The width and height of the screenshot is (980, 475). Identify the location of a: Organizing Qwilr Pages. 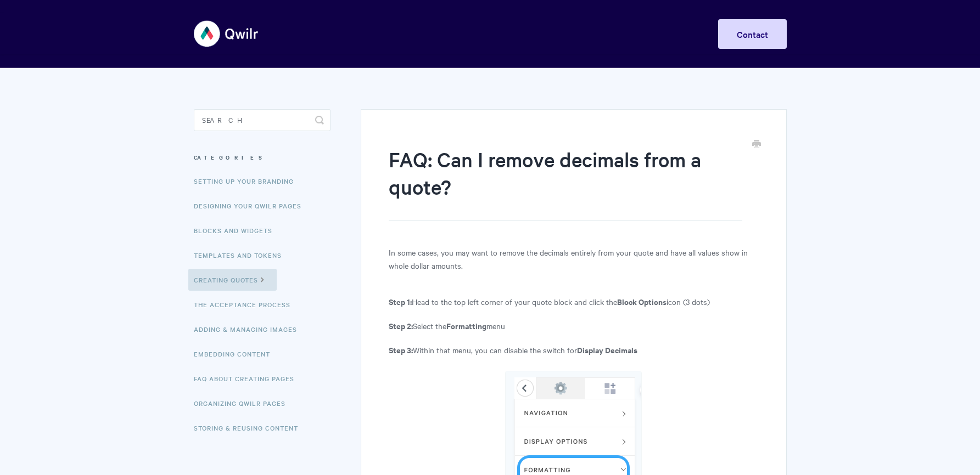
(243, 403).